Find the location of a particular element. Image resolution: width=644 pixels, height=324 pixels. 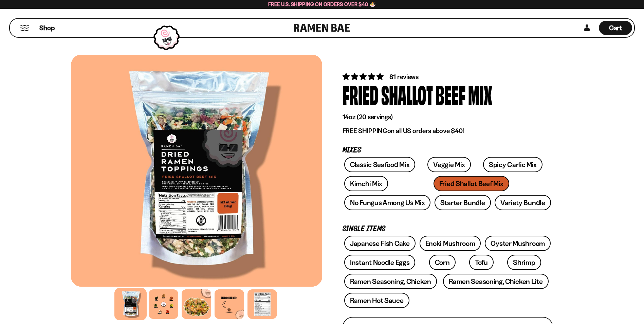

div: Shallot is located at coordinates (407, 94).